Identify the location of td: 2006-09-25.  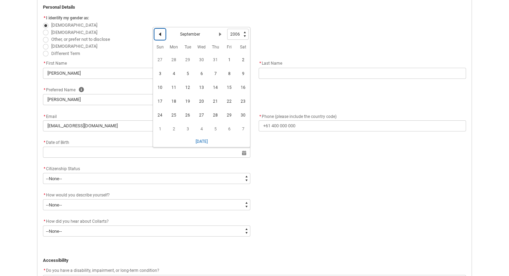
(174, 115).